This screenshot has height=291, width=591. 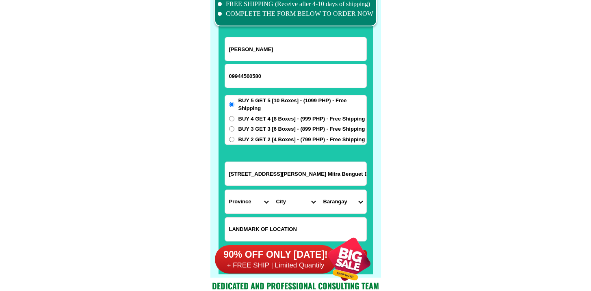 What do you see at coordinates (343, 202) in the screenshot?
I see `select: Select commune` at bounding box center [343, 202].